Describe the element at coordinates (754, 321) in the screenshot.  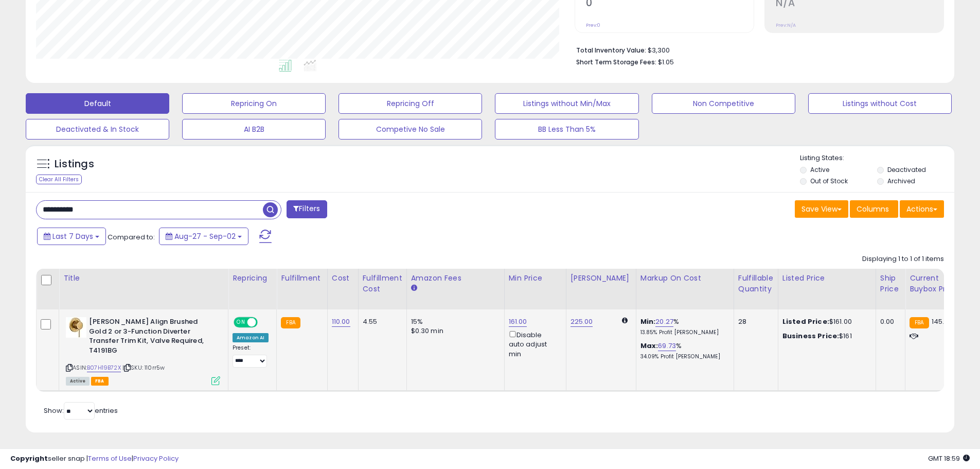
I see `div: 28` at that location.